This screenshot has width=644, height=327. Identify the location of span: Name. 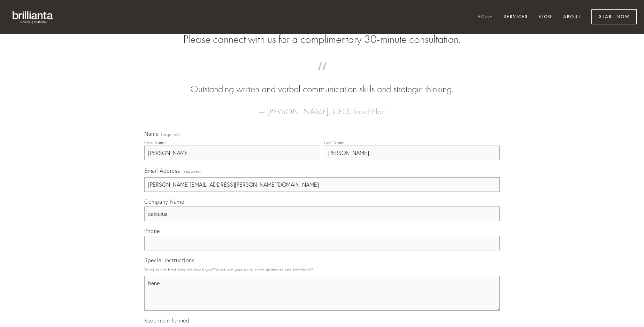
(151, 134).